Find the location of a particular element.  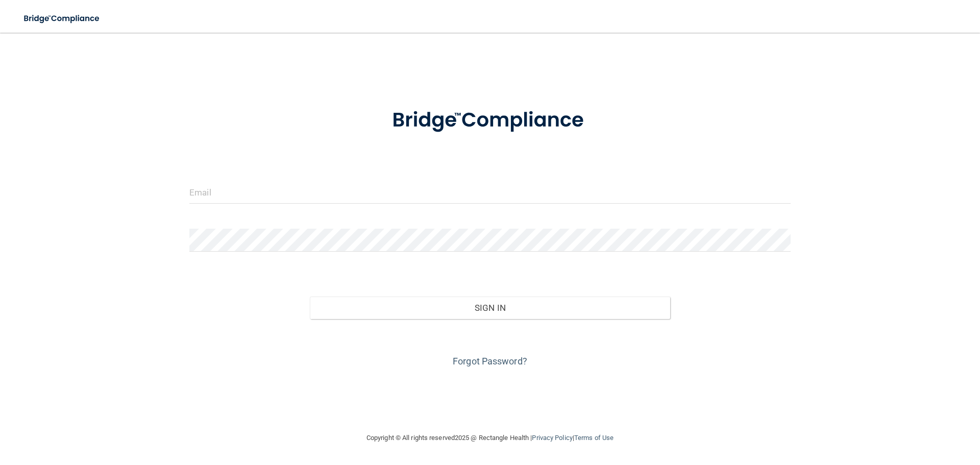

a: Privacy Policy is located at coordinates (552, 438).